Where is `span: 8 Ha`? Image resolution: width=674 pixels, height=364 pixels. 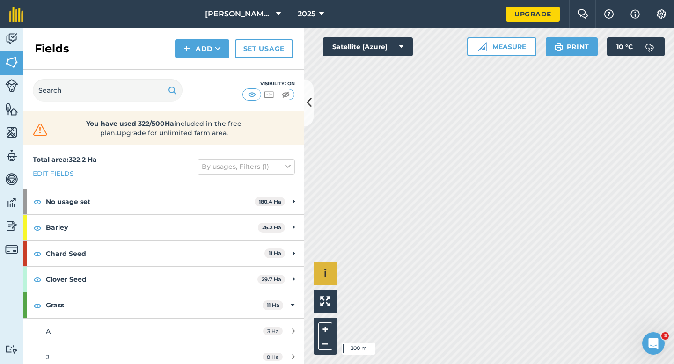
span: 8 Ha is located at coordinates (272, 356).